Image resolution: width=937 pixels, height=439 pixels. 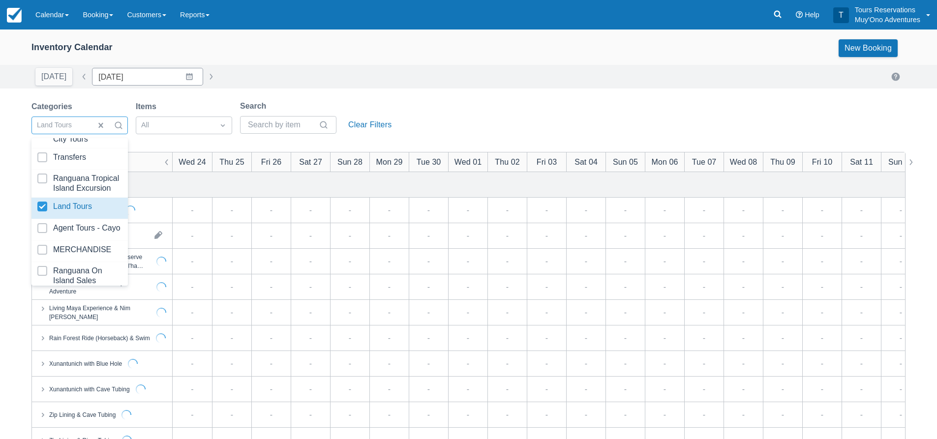 I want to click on div: Xunantunich with Cave Tubing, so click(x=90, y=389).